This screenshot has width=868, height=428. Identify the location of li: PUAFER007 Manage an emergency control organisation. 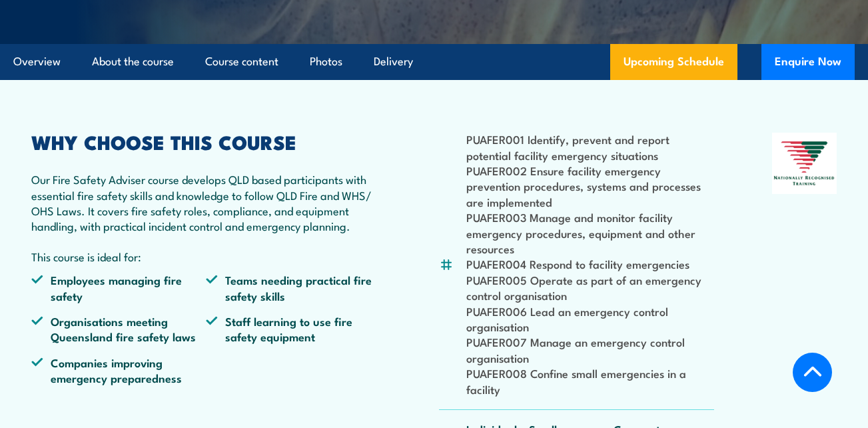
(590, 349).